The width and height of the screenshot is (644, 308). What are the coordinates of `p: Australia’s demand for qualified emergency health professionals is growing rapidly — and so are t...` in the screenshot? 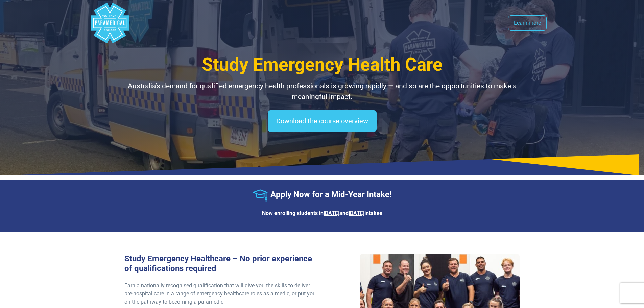 It's located at (322, 91).